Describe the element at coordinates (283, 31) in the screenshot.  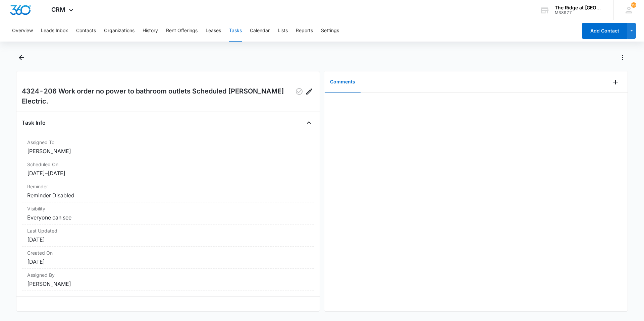
I see `button: Lists` at that location.